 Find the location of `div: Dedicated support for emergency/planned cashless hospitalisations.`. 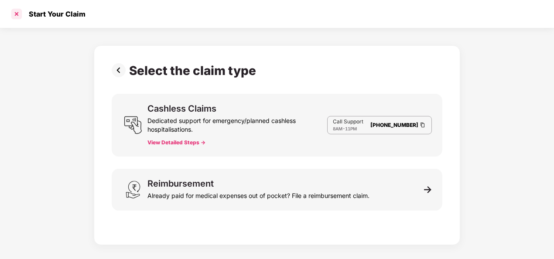

div: Dedicated support for emergency/planned cashless hospitalisations. is located at coordinates (237, 124).